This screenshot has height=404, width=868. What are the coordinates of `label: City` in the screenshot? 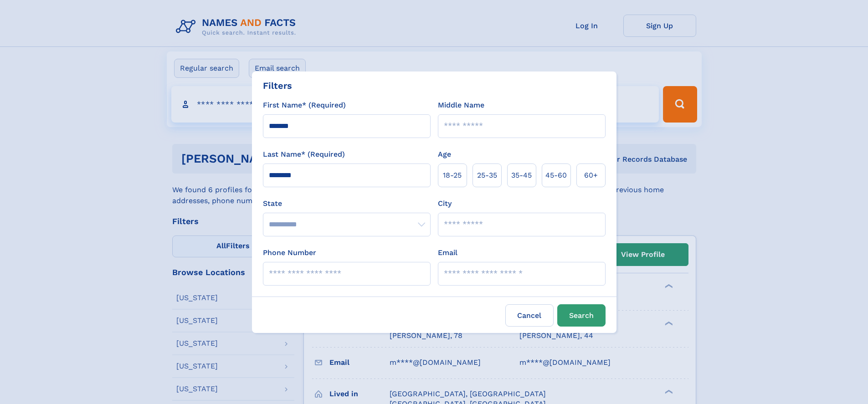 It's located at (445, 203).